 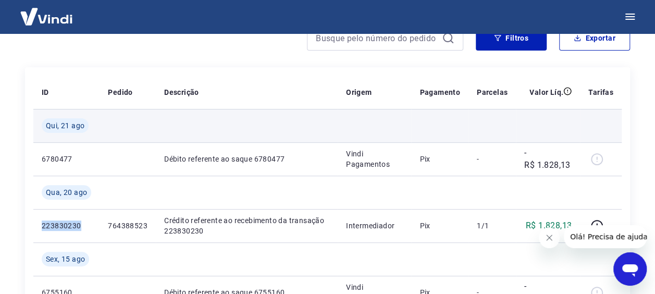 I want to click on input: Busque pelo número do pedido, so click(x=377, y=38).